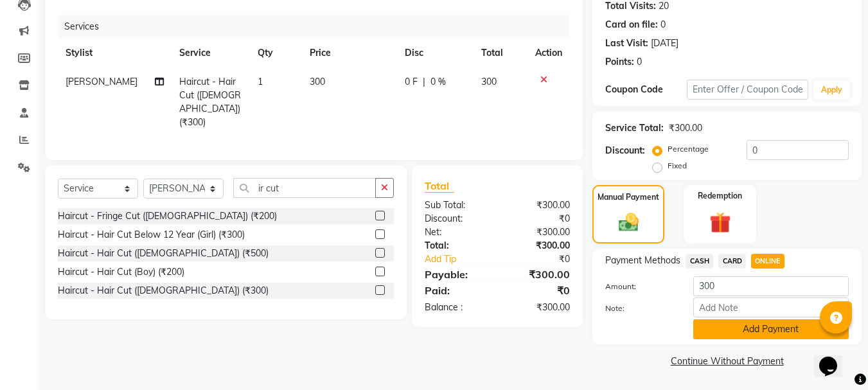  What do you see at coordinates (438, 82) in the screenshot?
I see `span: 0 %` at bounding box center [438, 82].